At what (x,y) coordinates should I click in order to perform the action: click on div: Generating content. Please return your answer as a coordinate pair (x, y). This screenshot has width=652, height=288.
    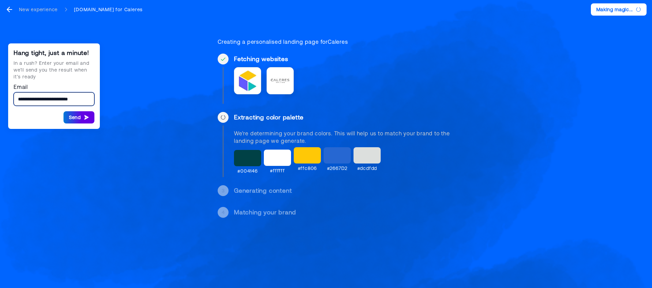
    Looking at the image, I should click on (344, 191).